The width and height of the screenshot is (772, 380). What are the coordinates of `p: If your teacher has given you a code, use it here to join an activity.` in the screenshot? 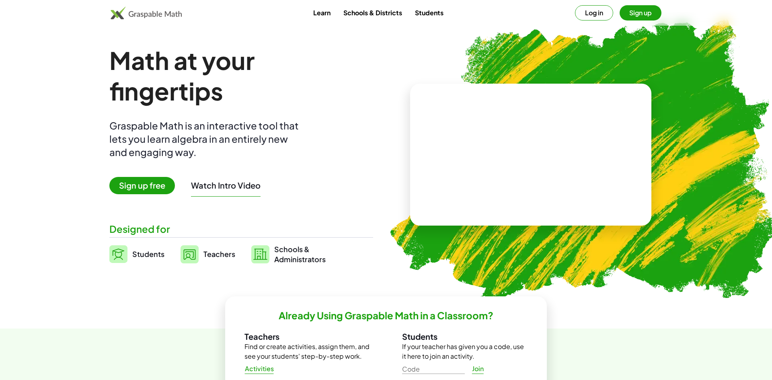 It's located at (465, 352).